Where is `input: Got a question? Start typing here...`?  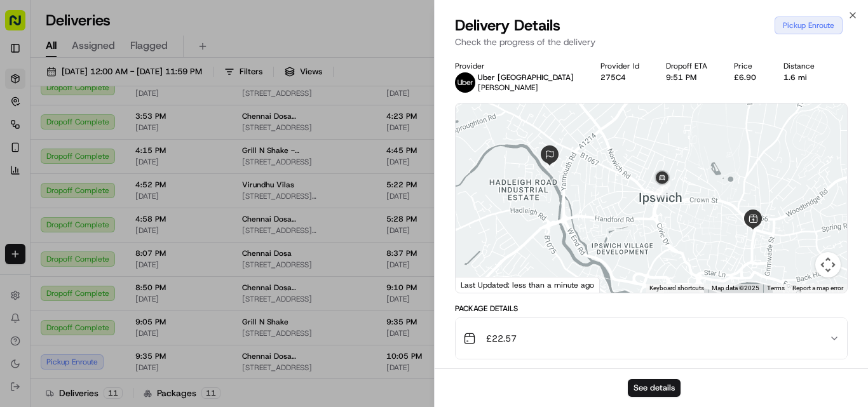 input: Got a question? Start typing here... is located at coordinates (131, 88).